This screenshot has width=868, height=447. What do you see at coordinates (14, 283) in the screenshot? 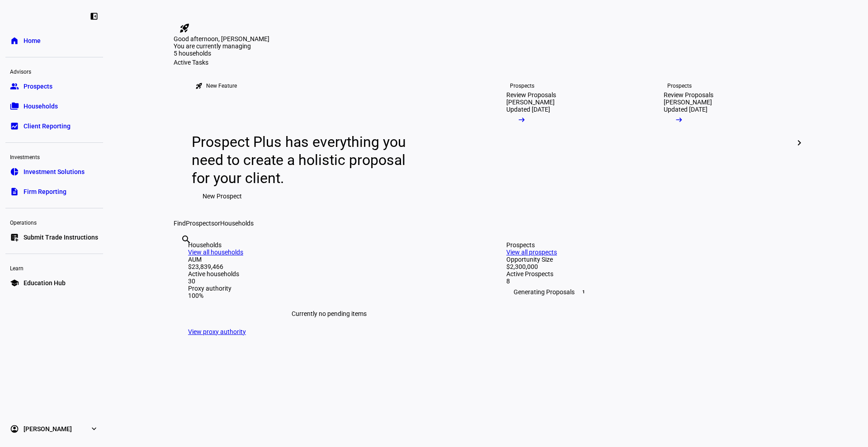
I see `eth-mat-symbol: school` at bounding box center [14, 283].